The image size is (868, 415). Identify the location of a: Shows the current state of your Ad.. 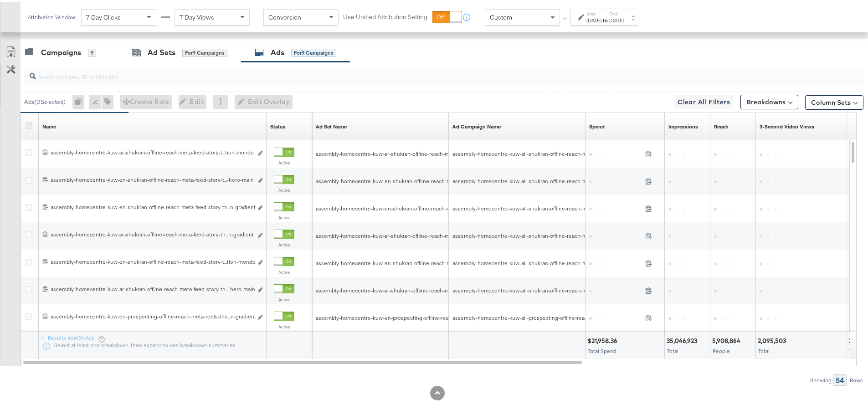
(278, 125).